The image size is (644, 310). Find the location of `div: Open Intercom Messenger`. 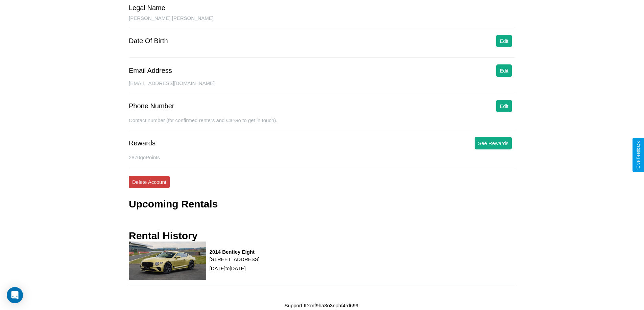

div: Open Intercom Messenger is located at coordinates (15, 295).